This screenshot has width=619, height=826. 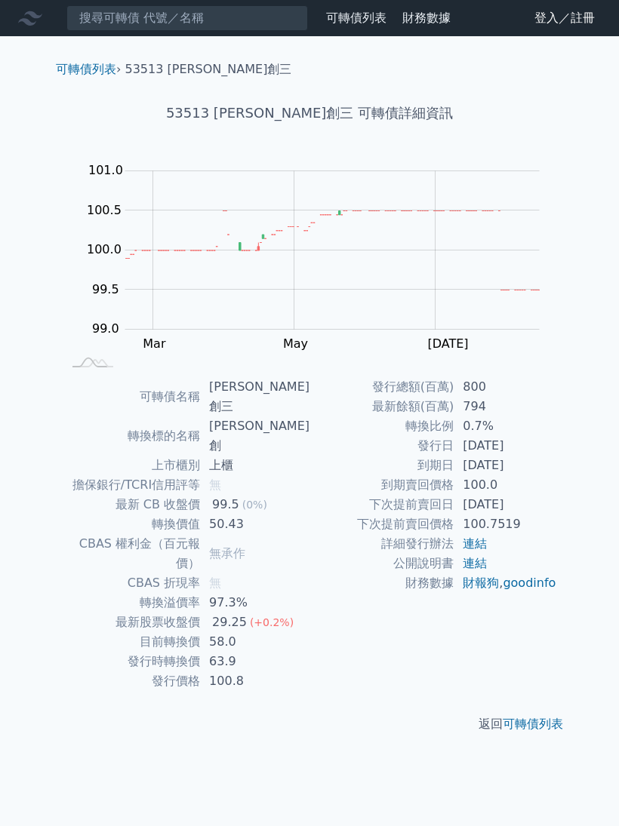 What do you see at coordinates (505, 485) in the screenshot?
I see `td: 100.0` at bounding box center [505, 485].